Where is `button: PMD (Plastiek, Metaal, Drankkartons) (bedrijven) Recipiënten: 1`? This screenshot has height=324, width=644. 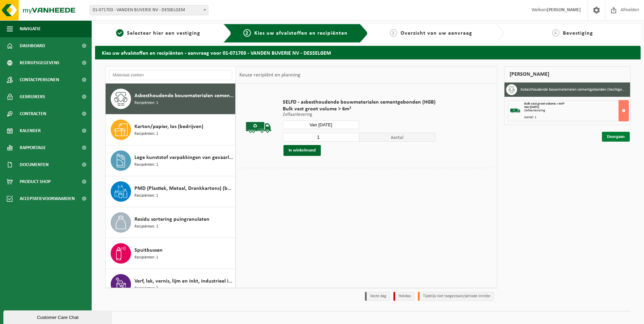 button: PMD (Plastiek, Metaal, Drankkartons) (bedrijven) Recipiënten: 1 is located at coordinates (170, 191).